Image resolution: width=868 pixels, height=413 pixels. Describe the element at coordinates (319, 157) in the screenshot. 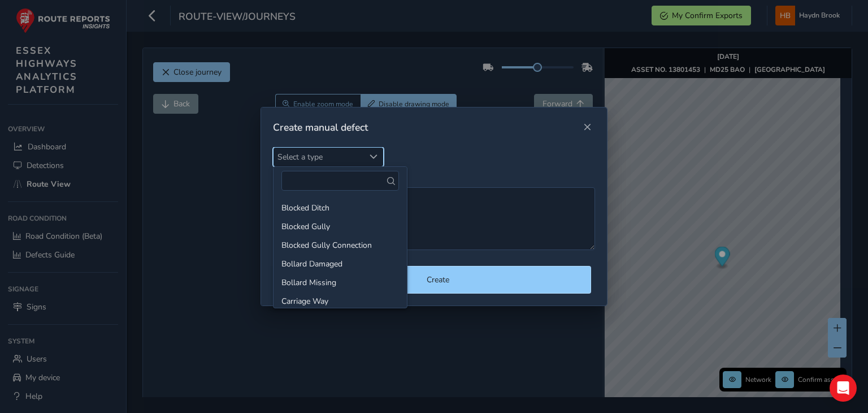

I see `span: Select a type` at that location.